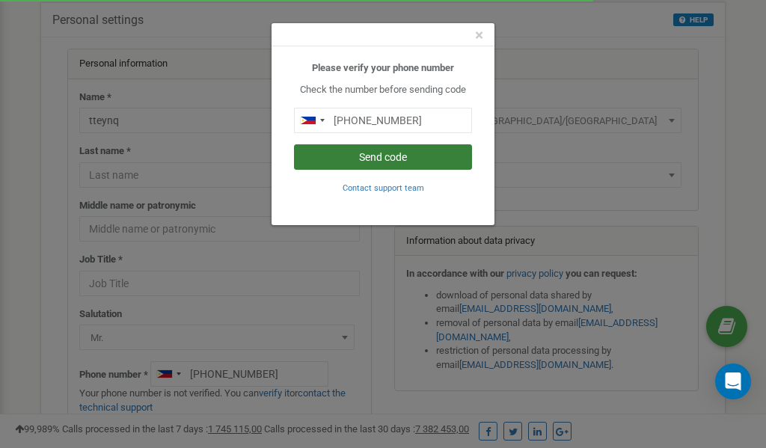 This screenshot has height=448, width=766. I want to click on div: Telephone country code, so click(312, 120).